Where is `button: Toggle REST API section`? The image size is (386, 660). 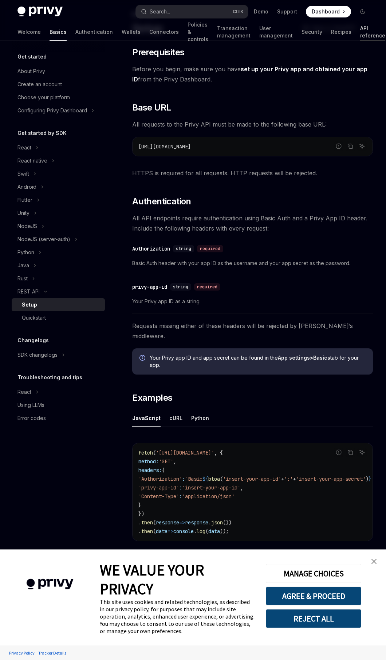 button: Toggle REST API section is located at coordinates (58, 292).